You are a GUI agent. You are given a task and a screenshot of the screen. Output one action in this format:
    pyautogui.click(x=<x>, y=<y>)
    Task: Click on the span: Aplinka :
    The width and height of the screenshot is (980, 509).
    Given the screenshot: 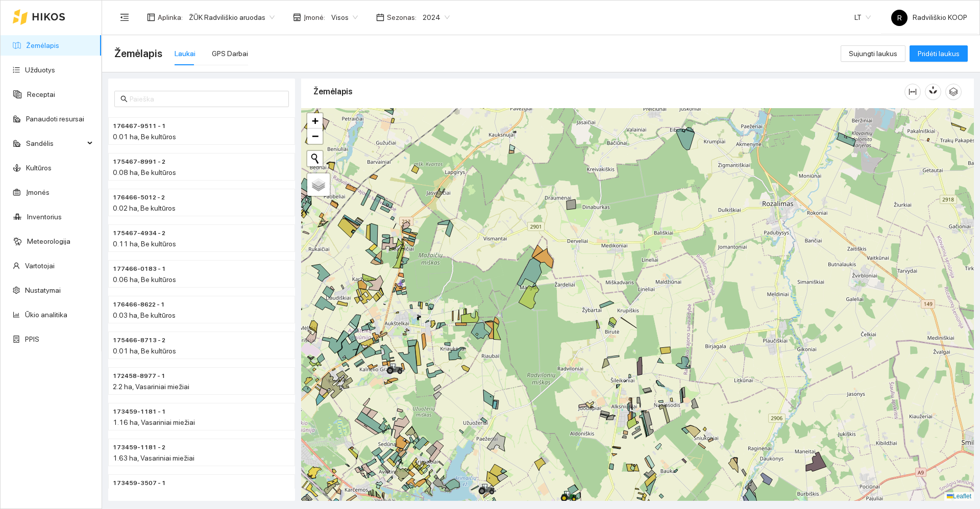 What is the action you would take?
    pyautogui.click(x=170, y=18)
    